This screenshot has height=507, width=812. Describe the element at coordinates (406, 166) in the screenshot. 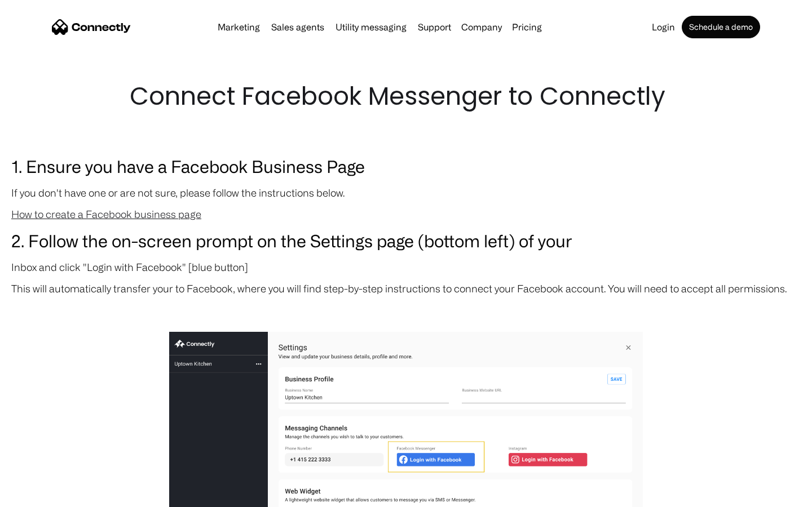

I see `h3: 1. Ensure you have a Facebook Business Page` at that location.